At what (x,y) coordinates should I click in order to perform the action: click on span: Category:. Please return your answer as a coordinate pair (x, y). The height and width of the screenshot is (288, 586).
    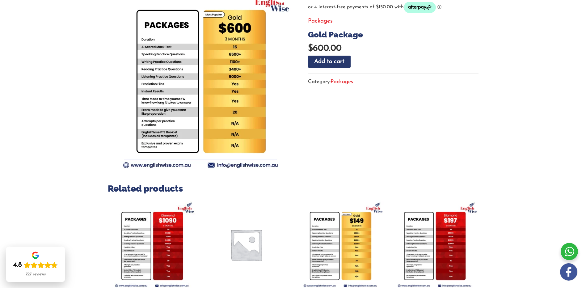
    Looking at the image, I should click on (330, 81).